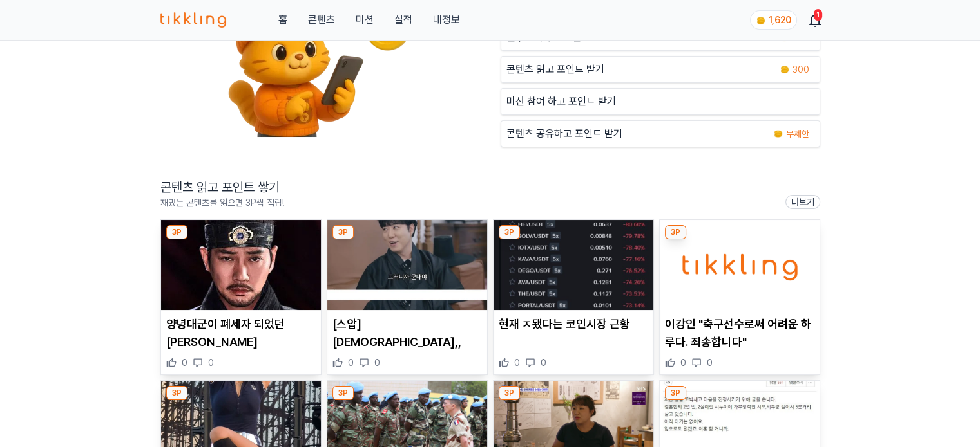 The image size is (980, 447). What do you see at coordinates (555, 69) in the screenshot?
I see `p: 콘텐츠 읽고 포인트 받기` at bounding box center [555, 69].